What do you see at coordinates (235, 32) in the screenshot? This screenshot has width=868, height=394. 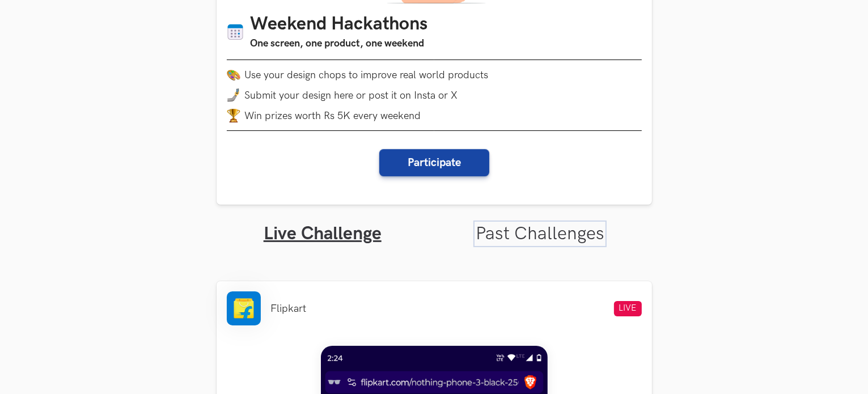 I see `img: Calendar icon` at bounding box center [235, 32].